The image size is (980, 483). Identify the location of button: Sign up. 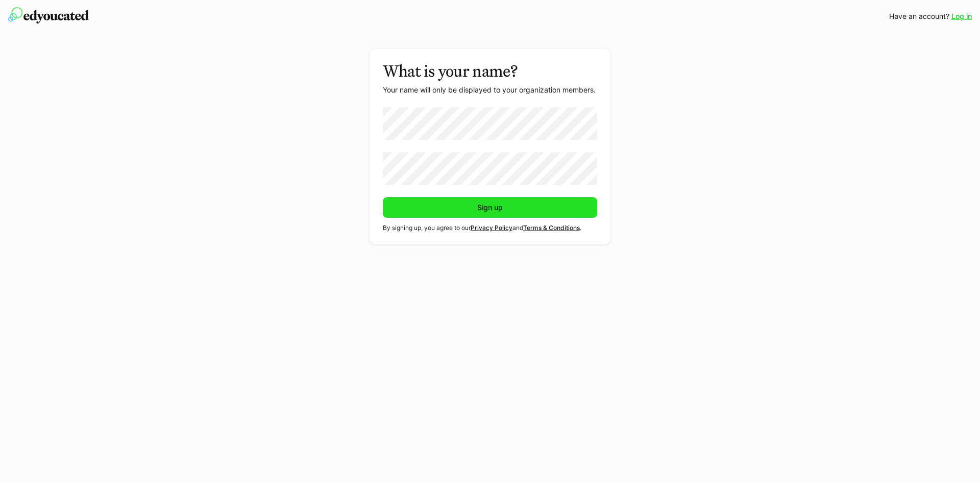
(490, 207).